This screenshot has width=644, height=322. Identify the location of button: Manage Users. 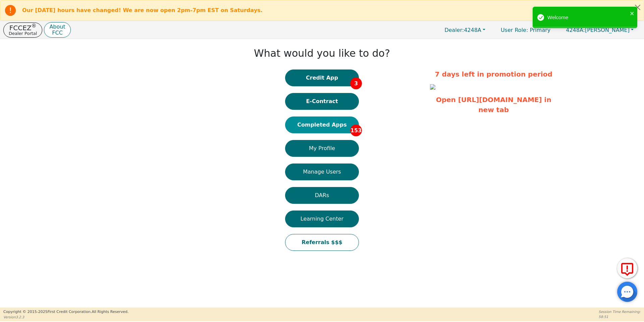
(322, 172).